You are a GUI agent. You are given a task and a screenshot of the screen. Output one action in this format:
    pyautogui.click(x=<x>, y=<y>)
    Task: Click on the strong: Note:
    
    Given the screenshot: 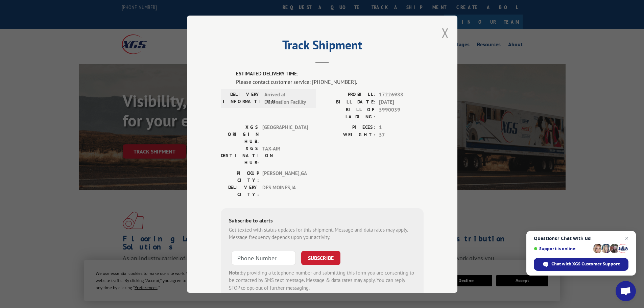 What is the action you would take?
    pyautogui.click(x=235, y=272)
    